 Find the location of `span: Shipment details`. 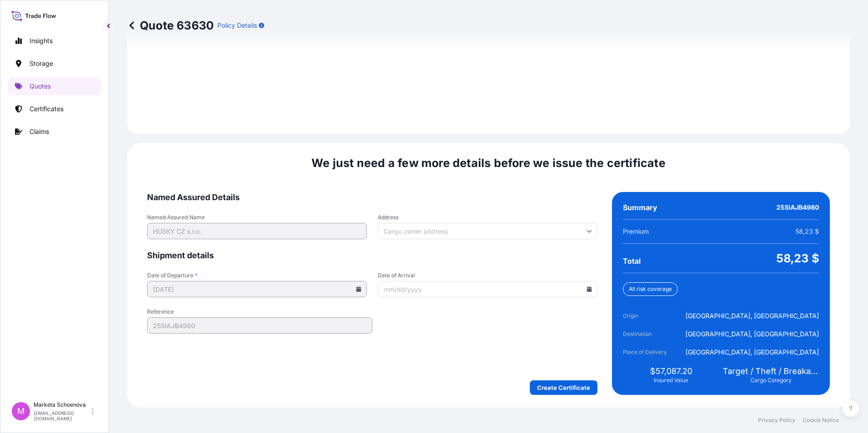

span: Shipment details is located at coordinates (372, 255).